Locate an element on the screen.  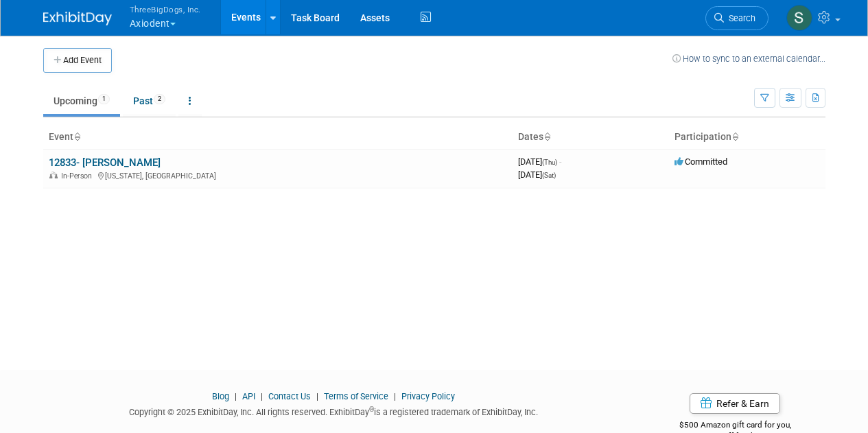
span: In-Person is located at coordinates (78, 175).